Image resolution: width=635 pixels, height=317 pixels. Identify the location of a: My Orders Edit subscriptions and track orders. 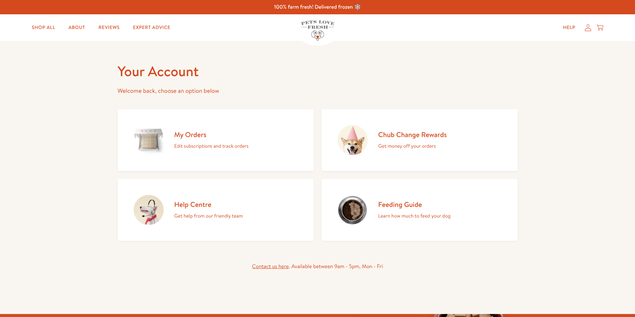
(216, 140).